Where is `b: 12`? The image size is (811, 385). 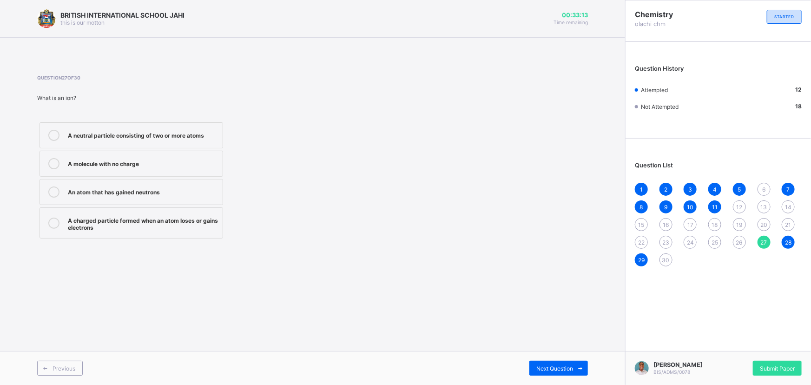 b: 12 is located at coordinates (798, 89).